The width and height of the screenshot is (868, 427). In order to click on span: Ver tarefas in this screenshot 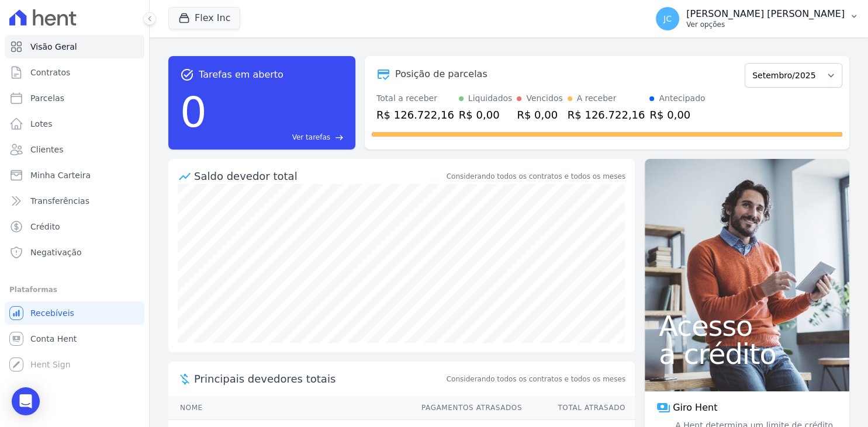, I will do `click(311, 137)`.